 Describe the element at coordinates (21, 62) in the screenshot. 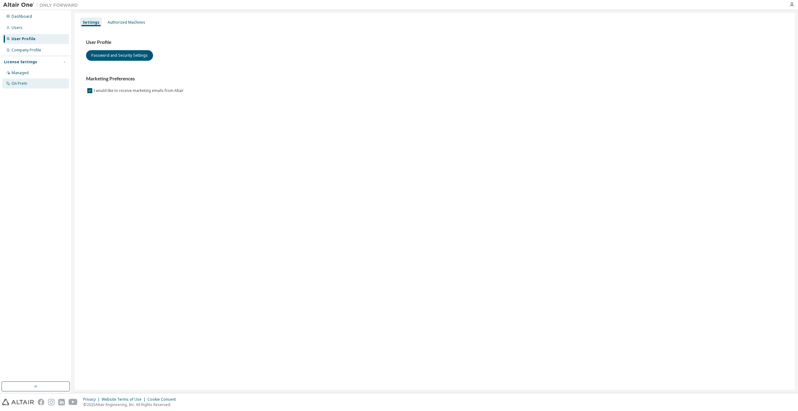

I see `div: License Settings` at that location.